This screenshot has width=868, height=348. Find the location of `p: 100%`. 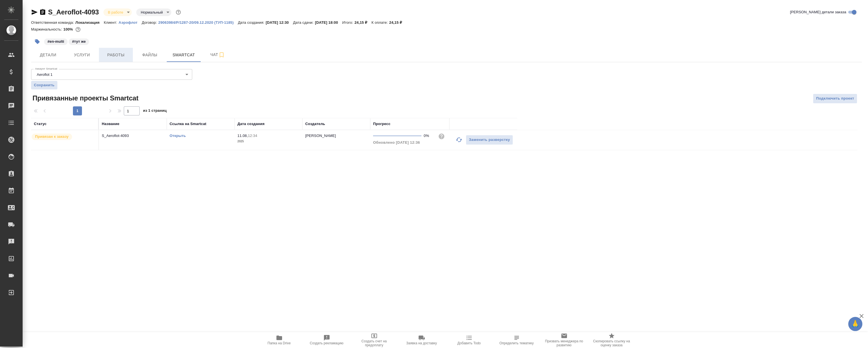

p: 100% is located at coordinates (69, 29).